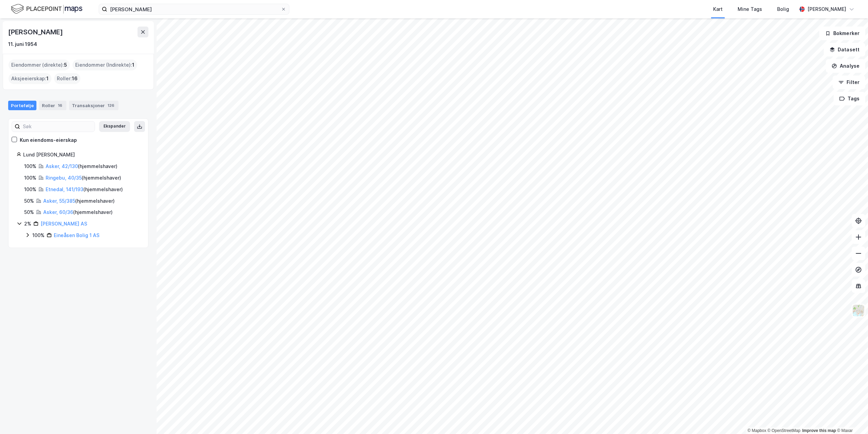 The image size is (868, 434). I want to click on button: Ekspander, so click(114, 126).